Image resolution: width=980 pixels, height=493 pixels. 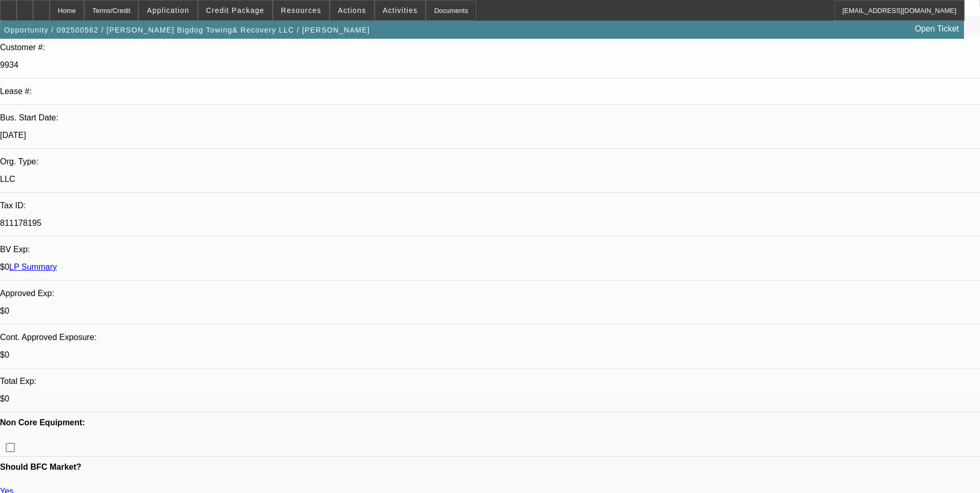 I want to click on span: Actions, so click(x=352, y=11).